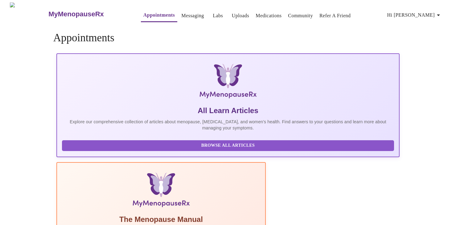 Image resolution: width=456 pixels, height=225 pixels. I want to click on a: Browse All Articles, so click(229, 145).